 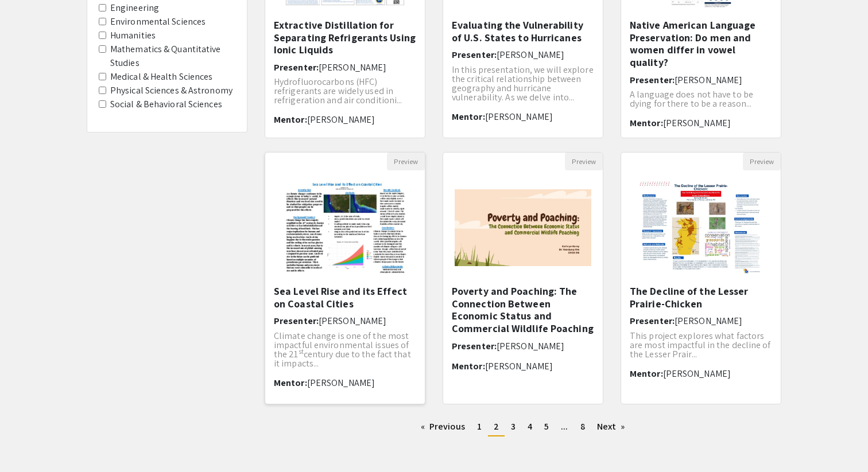 What do you see at coordinates (479, 426) in the screenshot?
I see `span: 1` at bounding box center [479, 426].